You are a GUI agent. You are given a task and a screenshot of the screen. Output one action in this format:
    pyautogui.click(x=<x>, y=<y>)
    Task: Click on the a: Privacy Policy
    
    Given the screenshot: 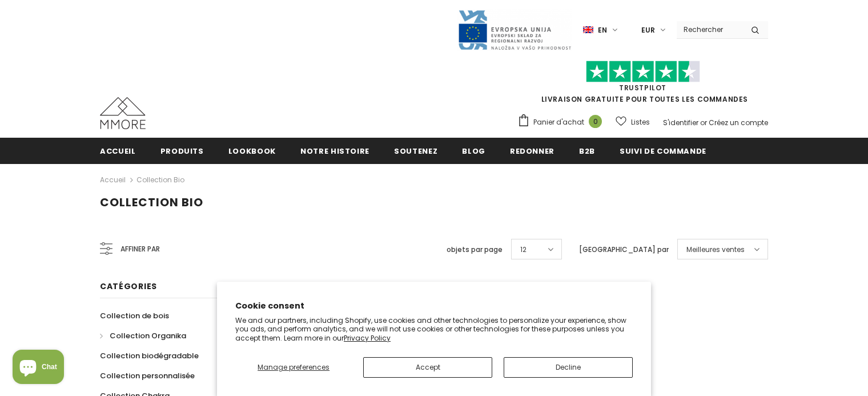 What is the action you would take?
    pyautogui.click(x=367, y=338)
    